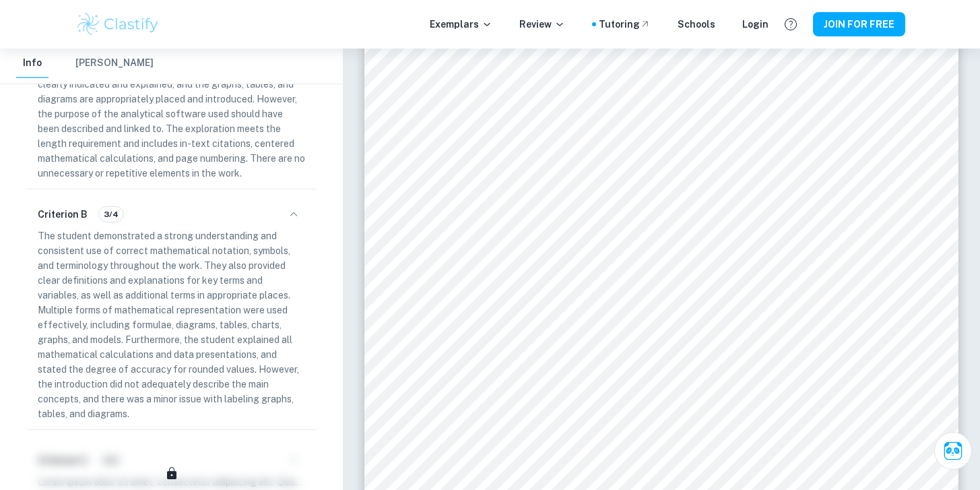 The width and height of the screenshot is (980, 490). I want to click on button: Info, so click(32, 63).